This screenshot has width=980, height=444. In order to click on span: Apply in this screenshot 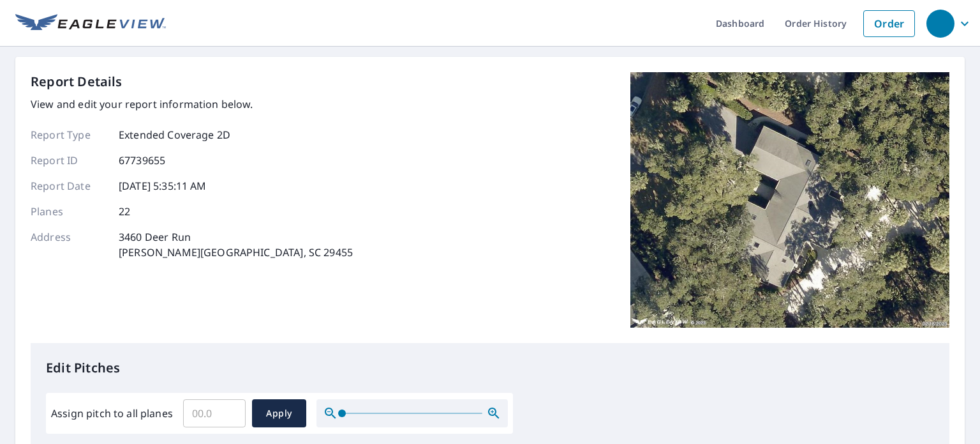, I will do `click(279, 413)`.